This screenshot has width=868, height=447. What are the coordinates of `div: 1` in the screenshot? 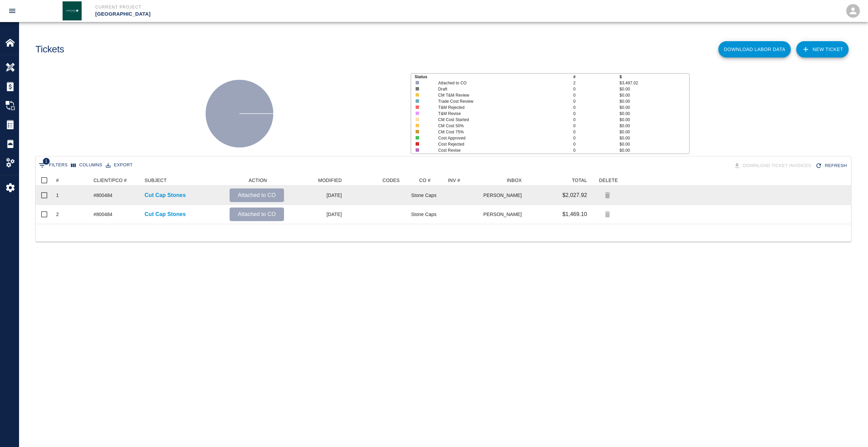 It's located at (58, 196).